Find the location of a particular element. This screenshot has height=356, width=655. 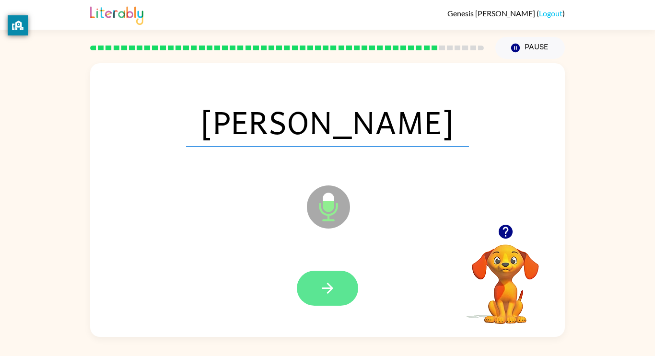

button: privacy banner is located at coordinates (18, 25).